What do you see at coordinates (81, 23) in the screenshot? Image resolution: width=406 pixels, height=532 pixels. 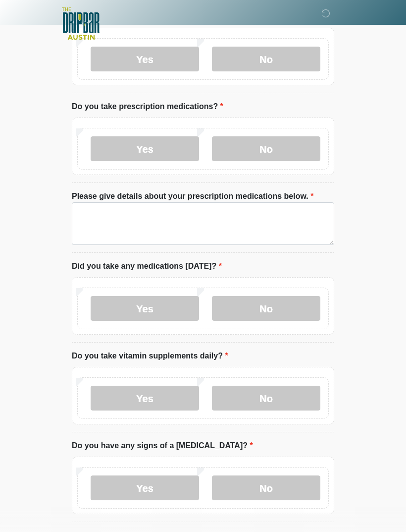 I see `img: The DRIPBaR - Austin The Domain Logo` at bounding box center [81, 23].